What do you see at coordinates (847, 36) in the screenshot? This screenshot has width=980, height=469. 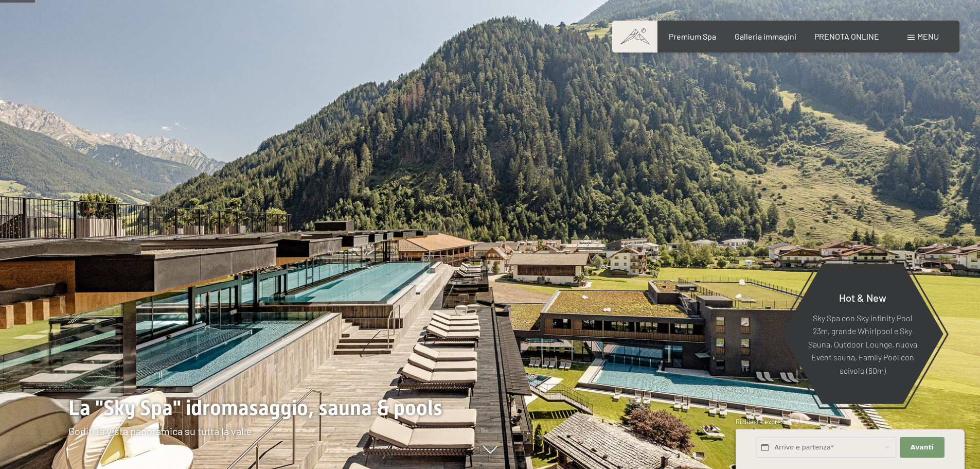 I see `span: PRENOTA ONLINE` at bounding box center [847, 36].